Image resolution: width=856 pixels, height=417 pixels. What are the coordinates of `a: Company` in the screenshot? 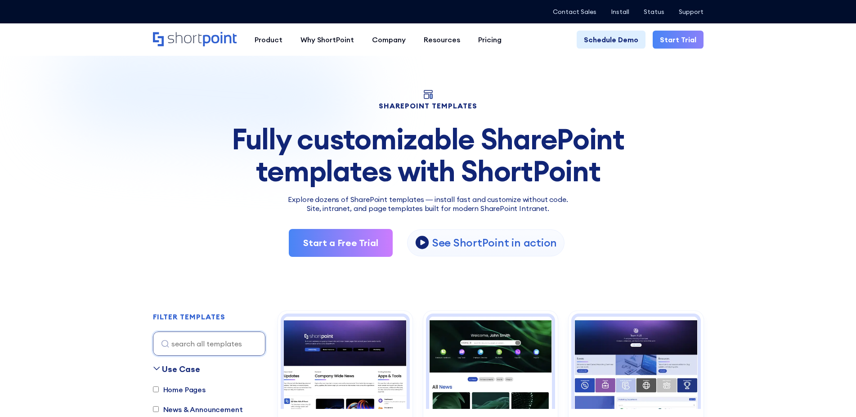 It's located at (389, 40).